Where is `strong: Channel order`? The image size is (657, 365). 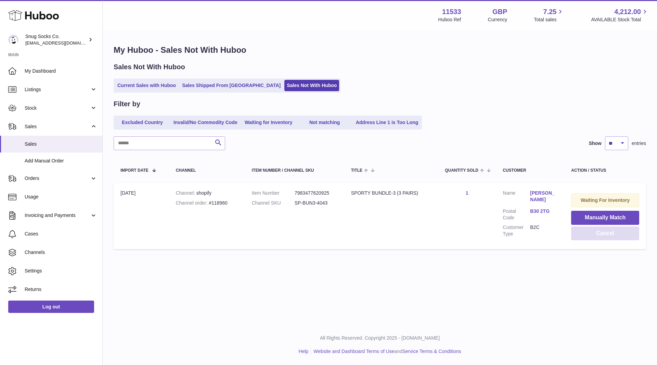
strong: Channel order is located at coordinates (192, 203).